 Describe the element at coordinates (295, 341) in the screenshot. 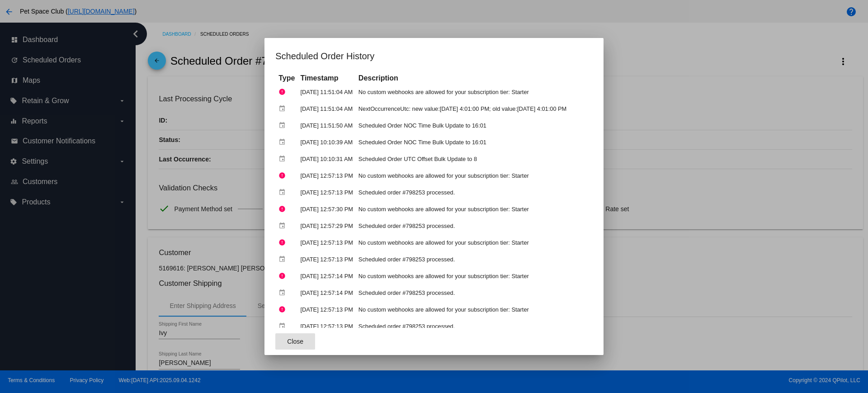

I see `button: Close dialog` at that location.